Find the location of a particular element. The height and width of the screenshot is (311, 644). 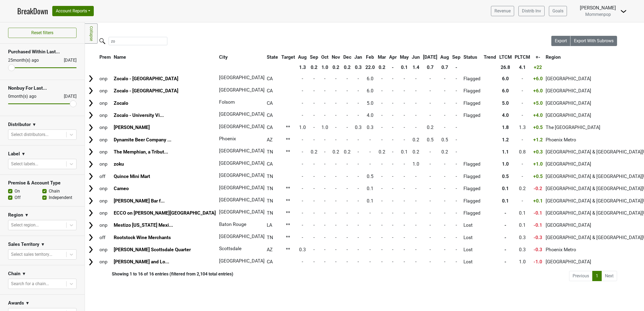

span: +22 is located at coordinates (538, 67).